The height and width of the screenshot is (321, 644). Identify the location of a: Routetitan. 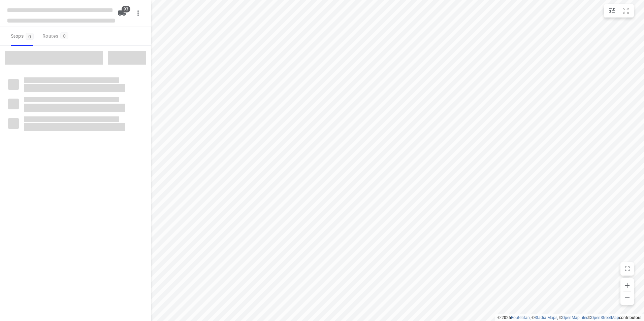
(521, 318).